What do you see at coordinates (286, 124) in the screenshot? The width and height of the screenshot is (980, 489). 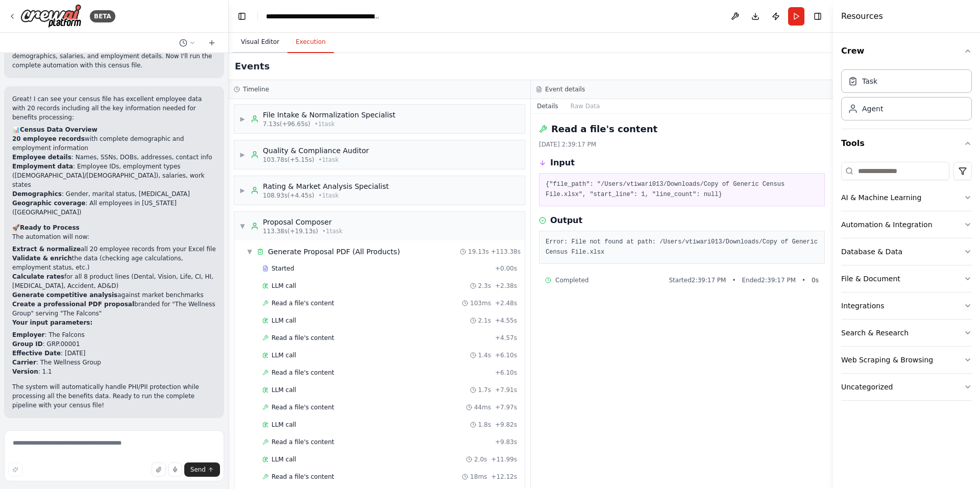 I see `span: 7.13s (+96.65s)` at bounding box center [286, 124].